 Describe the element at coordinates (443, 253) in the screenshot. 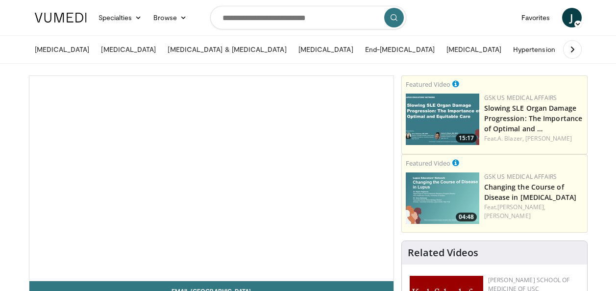

I see `h4: Related Videos` at that location.